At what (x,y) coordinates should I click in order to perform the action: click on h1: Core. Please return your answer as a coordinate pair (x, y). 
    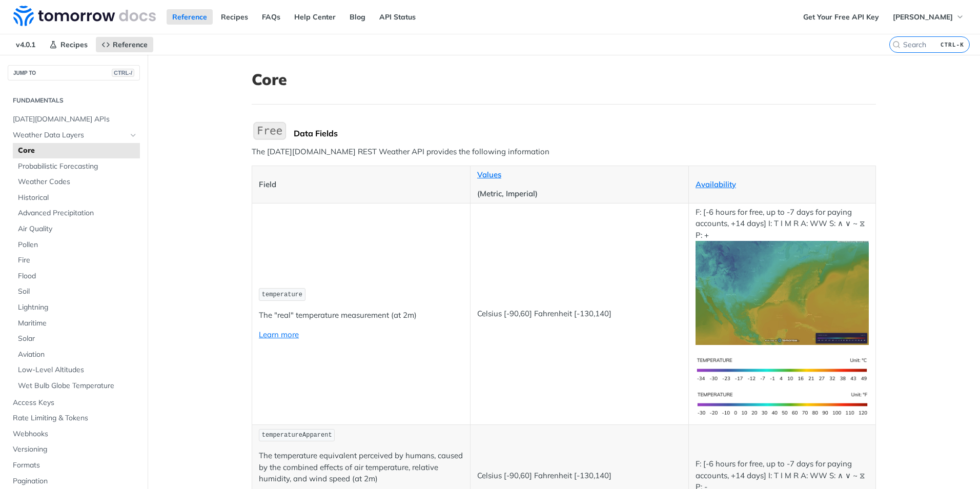
    Looking at the image, I should click on (564, 80).